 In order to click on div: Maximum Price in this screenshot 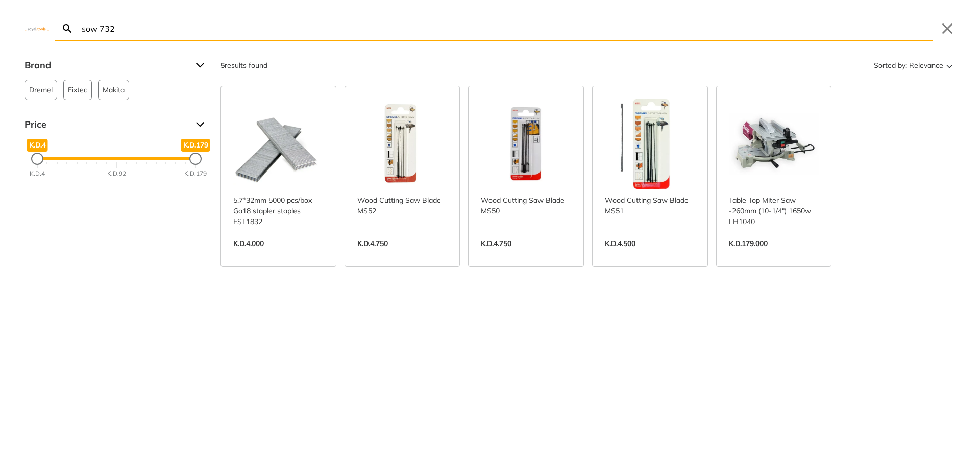, I will do `click(196, 159)`.